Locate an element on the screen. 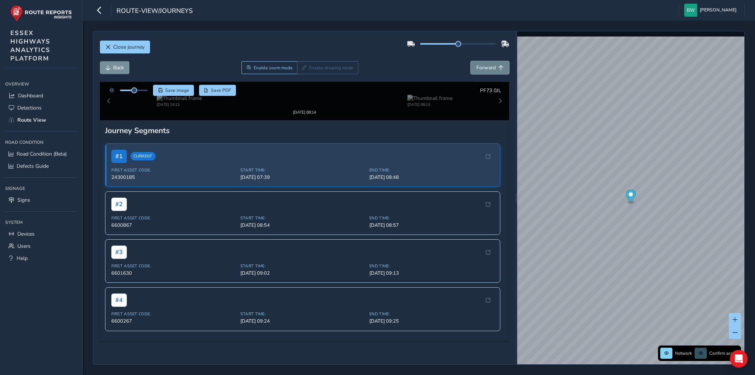  span: Detections is located at coordinates (30, 108).